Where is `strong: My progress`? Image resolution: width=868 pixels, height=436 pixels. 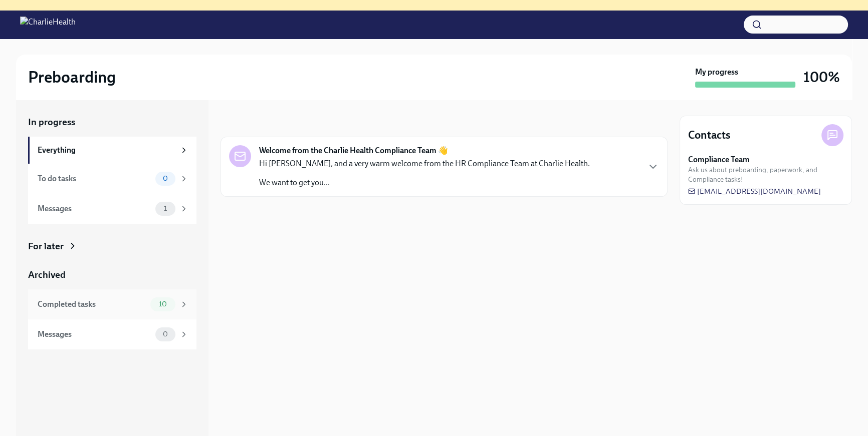
strong: My progress is located at coordinates (716, 72).